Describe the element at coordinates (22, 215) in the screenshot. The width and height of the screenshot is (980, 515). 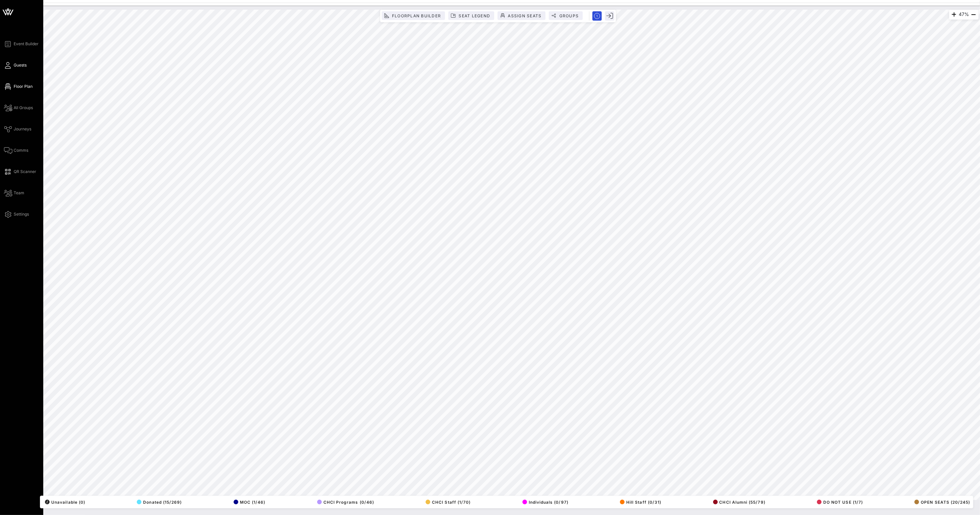
I see `span: Settings` at that location.